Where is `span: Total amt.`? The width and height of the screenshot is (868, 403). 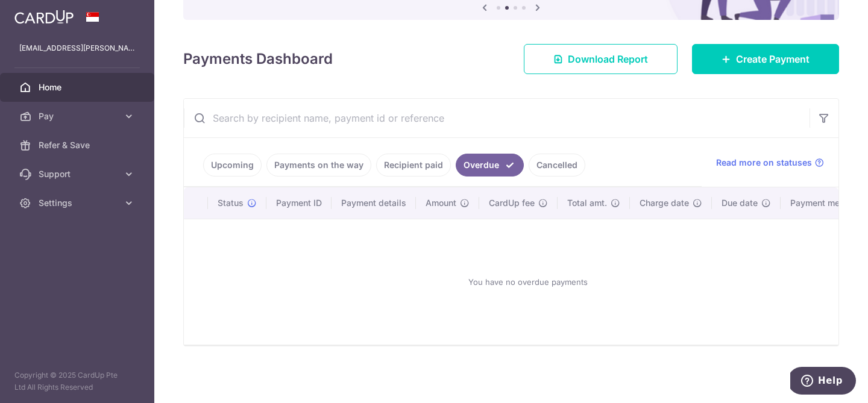 span: Total amt. is located at coordinates (587, 203).